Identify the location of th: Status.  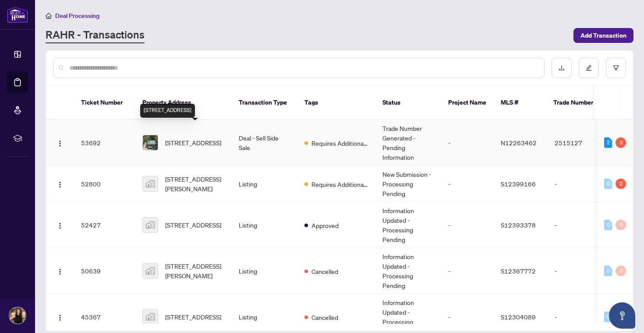
(408, 103).